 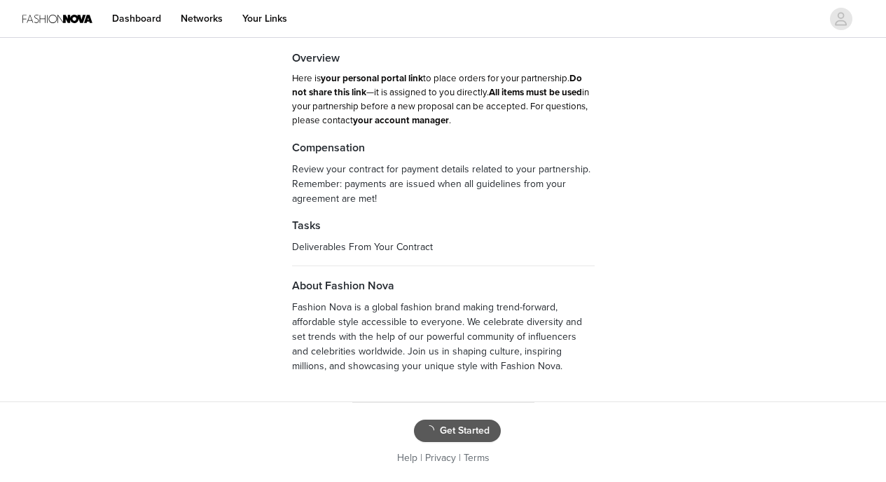 What do you see at coordinates (535, 92) in the screenshot?
I see `strong: All items must be used` at bounding box center [535, 92].